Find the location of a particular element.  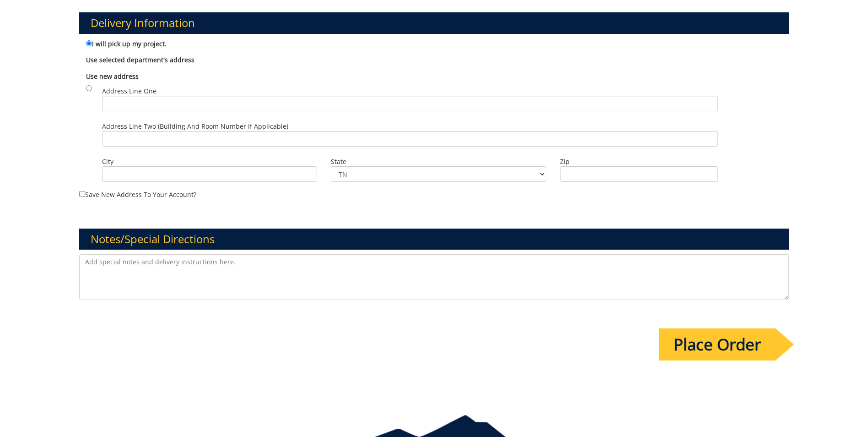

label: Address Line Two (Building and Room Number if applicable) is located at coordinates (410, 134).